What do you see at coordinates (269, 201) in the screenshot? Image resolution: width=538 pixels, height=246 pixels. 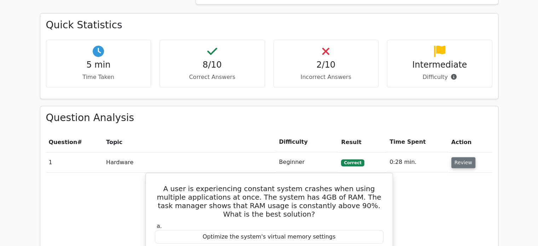 I see `h5: A user is experiencing constant system crashes when using multiple applications at once. The syst...` at bounding box center [269, 201].